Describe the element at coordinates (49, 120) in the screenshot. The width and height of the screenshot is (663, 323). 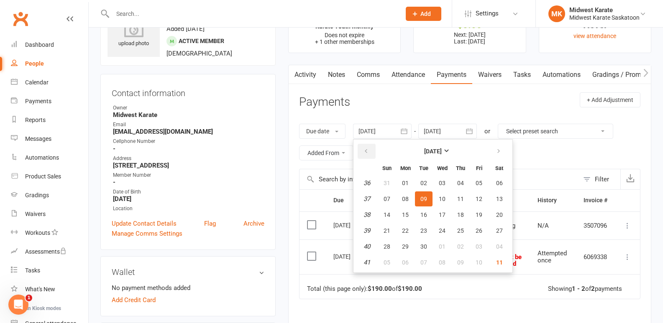
I see `a: Reports` at that location.